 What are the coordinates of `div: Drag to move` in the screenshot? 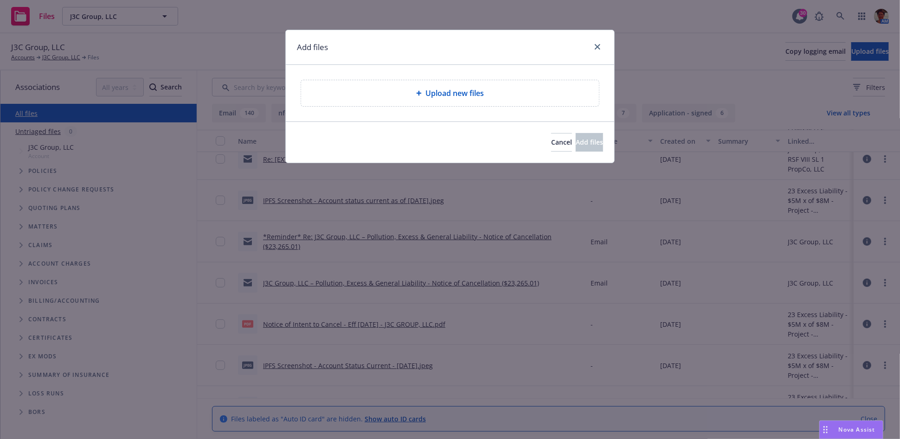 It's located at (825, 430).